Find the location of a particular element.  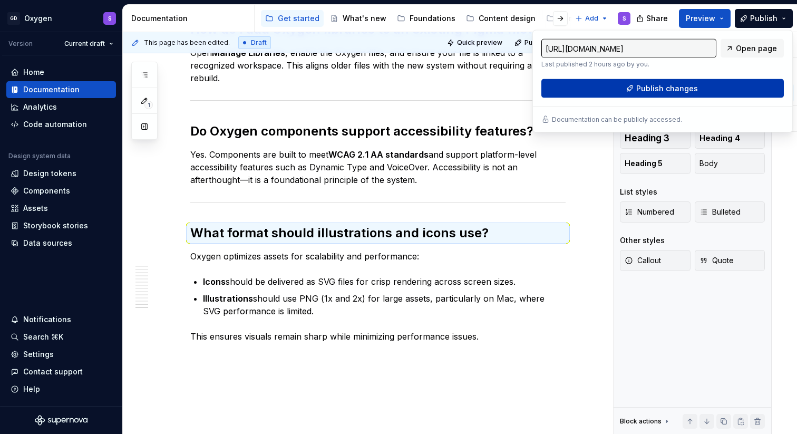

div: Page tree is located at coordinates (415, 18).